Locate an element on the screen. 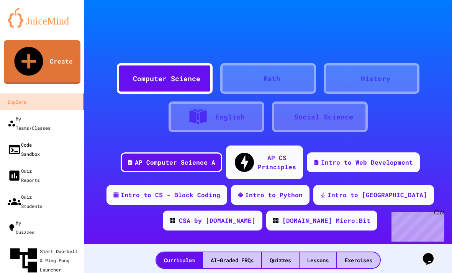 The width and height of the screenshot is (452, 273). div: Quizzes is located at coordinates (280, 260).